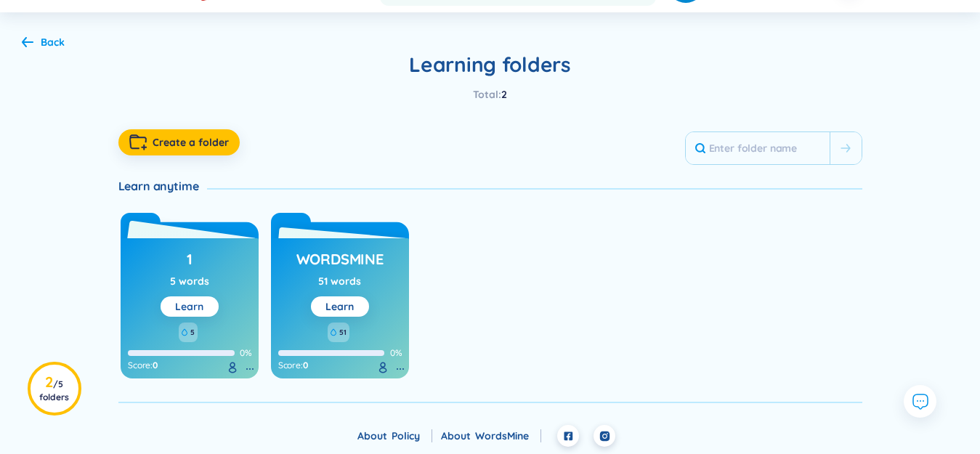 The height and width of the screenshot is (454, 980). What do you see at coordinates (190, 281) in the screenshot?
I see `div: 5 words` at bounding box center [190, 281].